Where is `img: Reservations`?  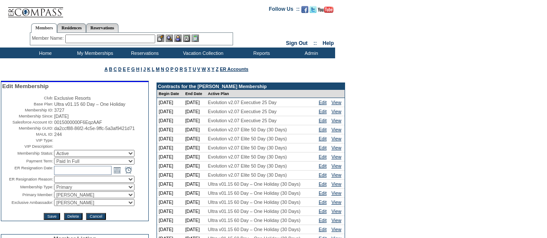
img: Reservations is located at coordinates (187, 38).